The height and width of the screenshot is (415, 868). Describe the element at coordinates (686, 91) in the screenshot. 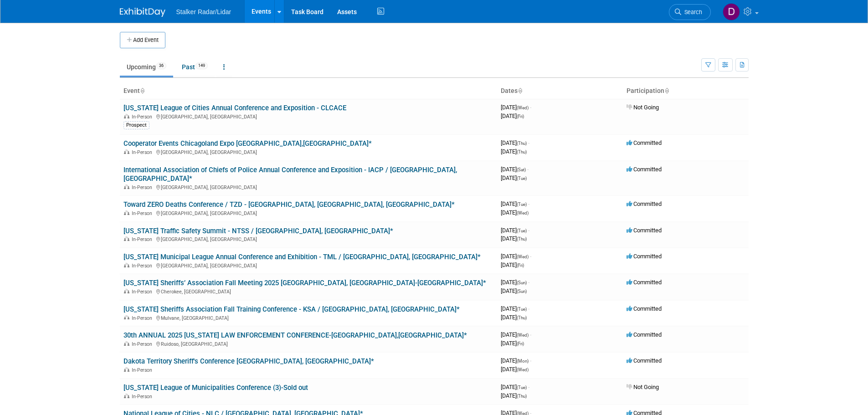

I see `th: Participation` at that location.